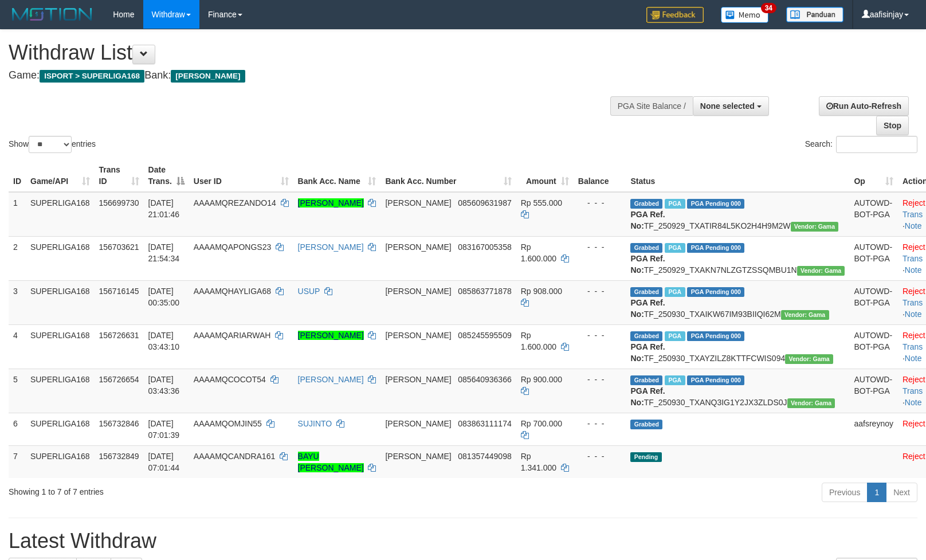  What do you see at coordinates (873, 428) in the screenshot?
I see `td: aafsreynoy` at bounding box center [873, 428].